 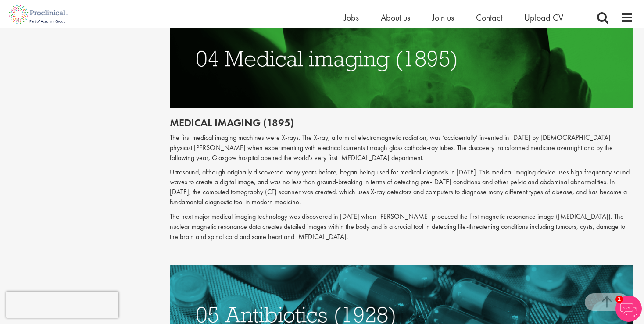 What do you see at coordinates (629, 309) in the screenshot?
I see `img: Chatbot` at bounding box center [629, 309].